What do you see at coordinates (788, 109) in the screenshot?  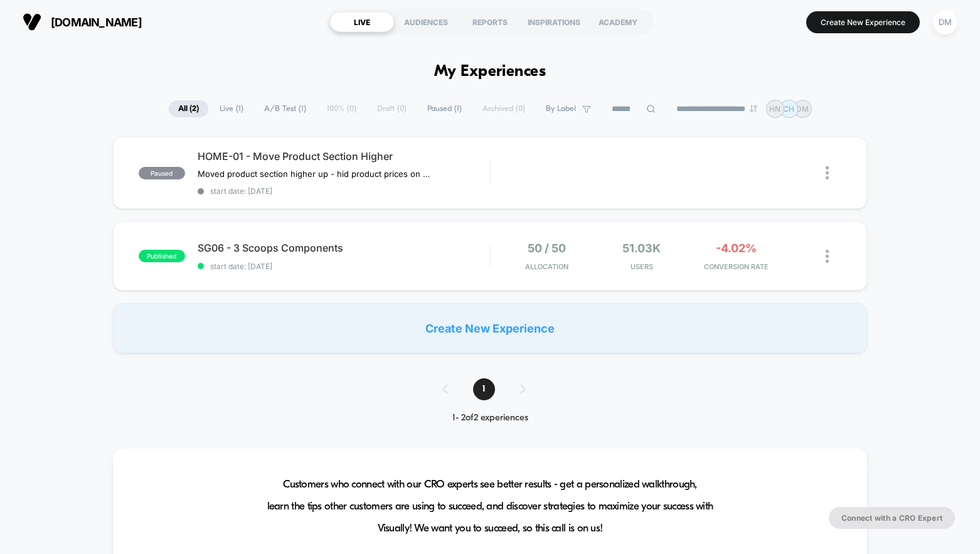 I see `p: CH` at bounding box center [788, 109].